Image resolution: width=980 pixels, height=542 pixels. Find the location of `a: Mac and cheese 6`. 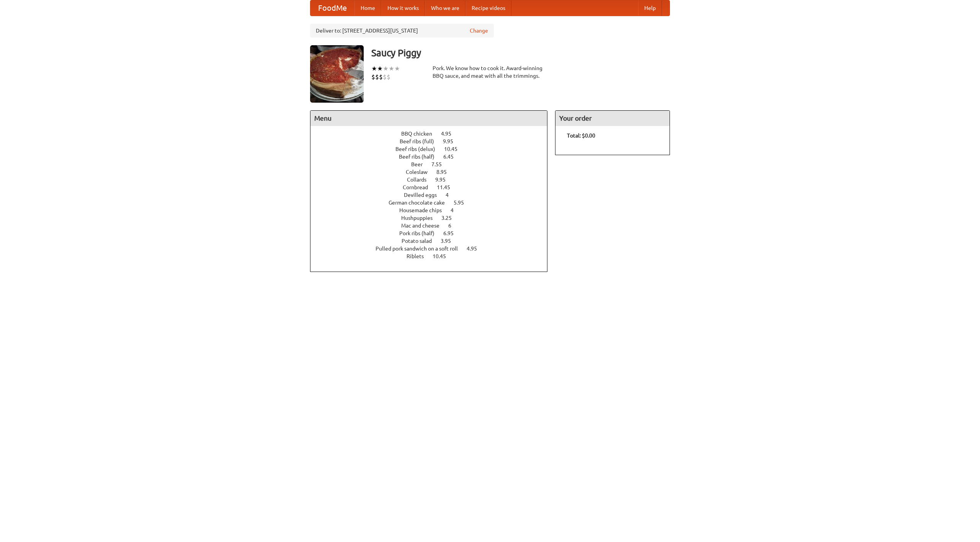

a: Mac and cheese 6 is located at coordinates (433, 226).